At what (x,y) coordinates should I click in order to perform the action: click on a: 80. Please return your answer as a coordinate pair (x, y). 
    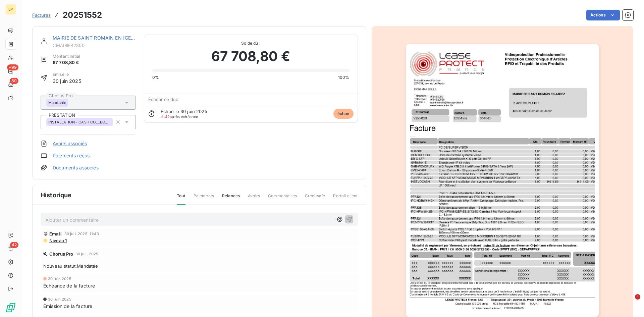
    Looking at the image, I should click on (10, 85).